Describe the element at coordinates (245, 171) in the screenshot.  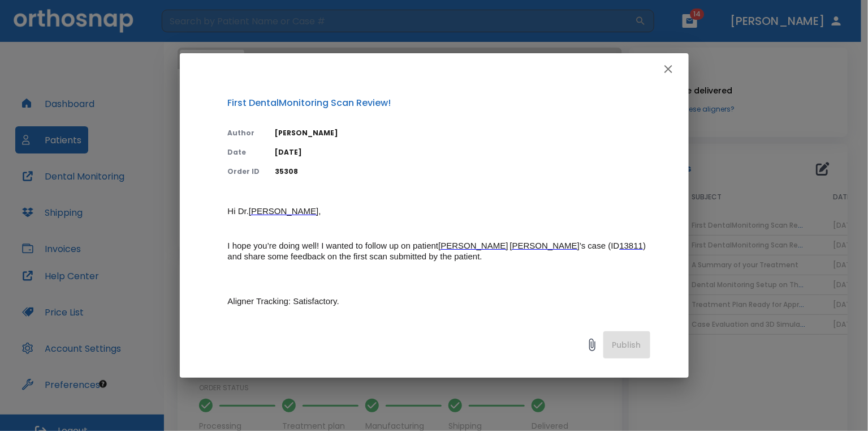
I see `p: Order ID` at that location.